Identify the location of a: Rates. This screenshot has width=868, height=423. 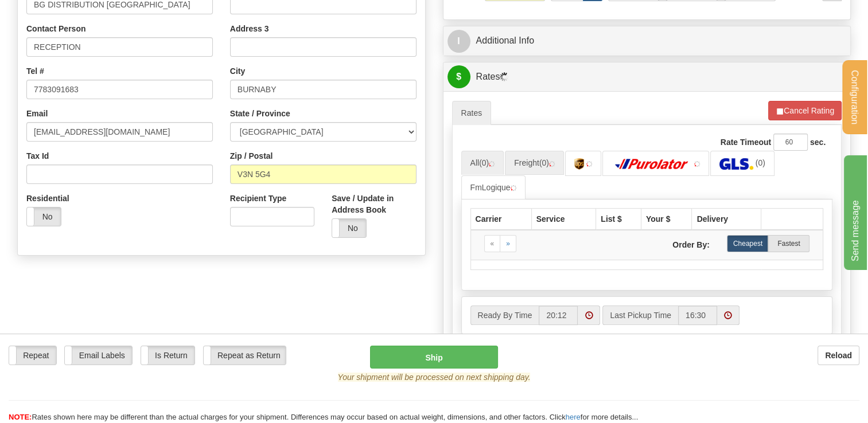
(472, 113).